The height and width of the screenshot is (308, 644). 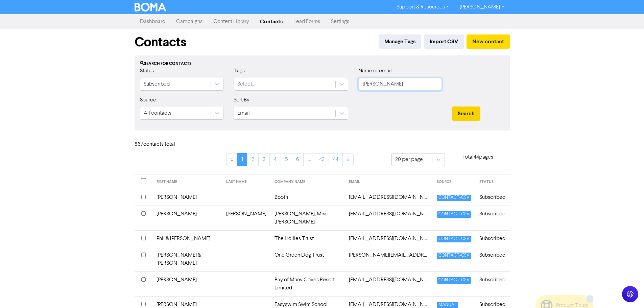 What do you see at coordinates (308, 239) in the screenshot?
I see `td: The Hollies Trust` at bounding box center [308, 239].